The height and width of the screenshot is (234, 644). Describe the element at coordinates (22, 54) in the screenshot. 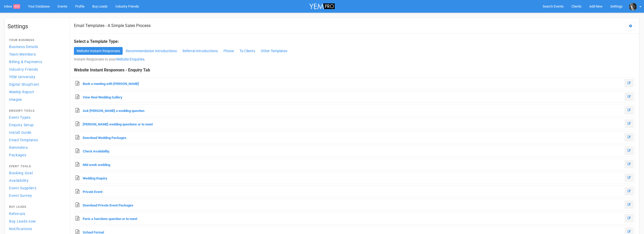

I see `span: Team Members` at that location.